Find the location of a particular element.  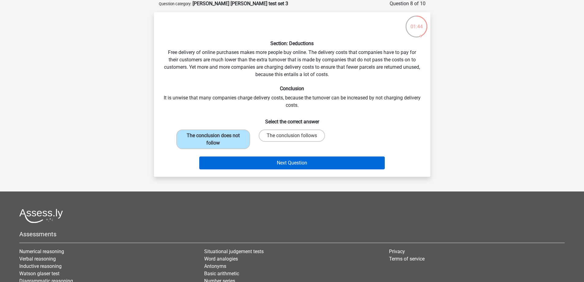

button: Next Question is located at coordinates (292, 163).